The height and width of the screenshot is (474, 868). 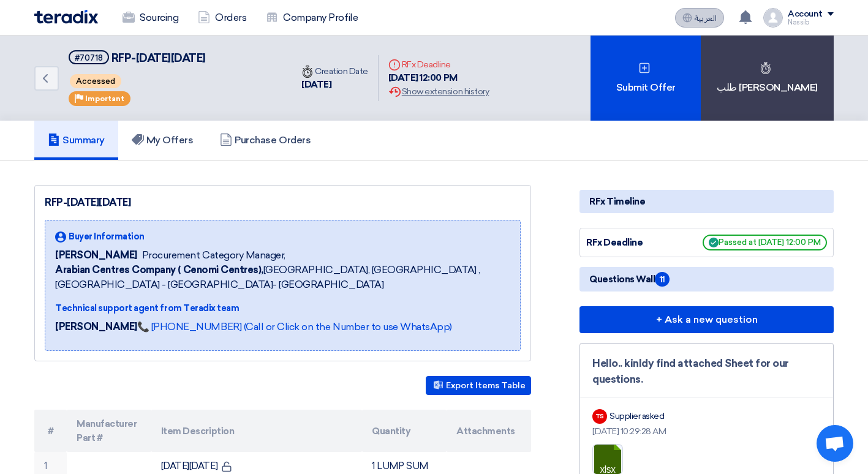 What do you see at coordinates (76, 140) in the screenshot?
I see `h5: Summary` at bounding box center [76, 140].